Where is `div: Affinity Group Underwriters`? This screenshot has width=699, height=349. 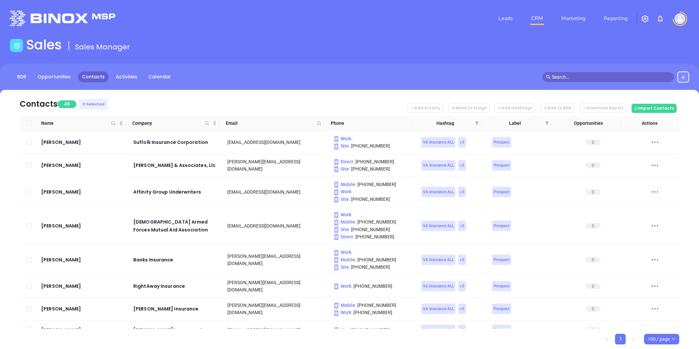
div: Affinity Group Underwriters is located at coordinates (176, 192).